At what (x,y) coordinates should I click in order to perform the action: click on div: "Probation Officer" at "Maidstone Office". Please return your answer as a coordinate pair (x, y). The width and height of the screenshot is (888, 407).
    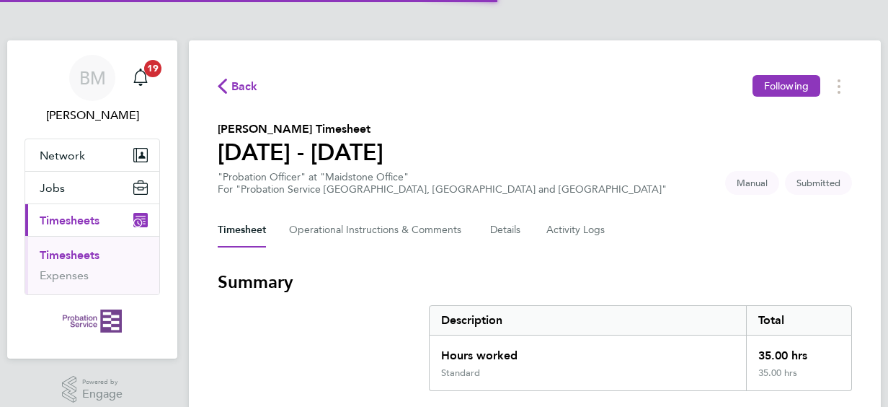
    Looking at the image, I should click on (442, 183).